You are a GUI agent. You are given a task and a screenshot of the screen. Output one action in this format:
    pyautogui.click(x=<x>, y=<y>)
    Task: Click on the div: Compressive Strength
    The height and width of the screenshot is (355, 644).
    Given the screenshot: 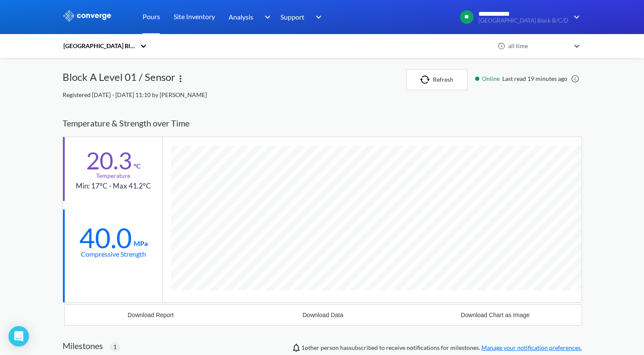 What is the action you would take?
    pyautogui.click(x=113, y=254)
    